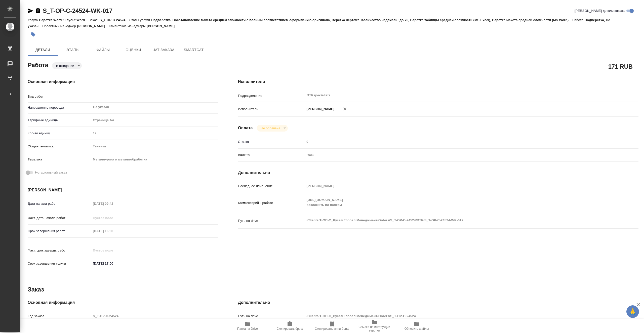  What do you see at coordinates (271, 110) in the screenshot?
I see `p: Исполнитель` at bounding box center [271, 110].